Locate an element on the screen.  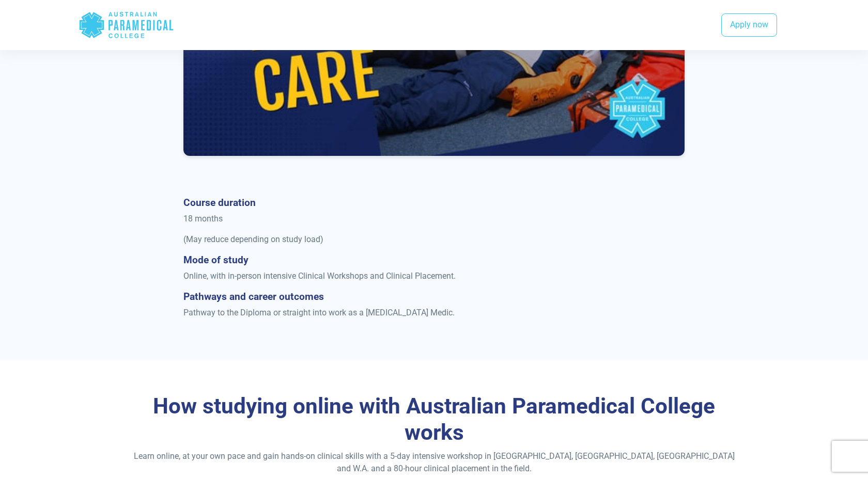
span: Learn online, at your own pace and gain hands-on clinical skills with a 5-day intensive workshop ... is located at coordinates (434, 462).